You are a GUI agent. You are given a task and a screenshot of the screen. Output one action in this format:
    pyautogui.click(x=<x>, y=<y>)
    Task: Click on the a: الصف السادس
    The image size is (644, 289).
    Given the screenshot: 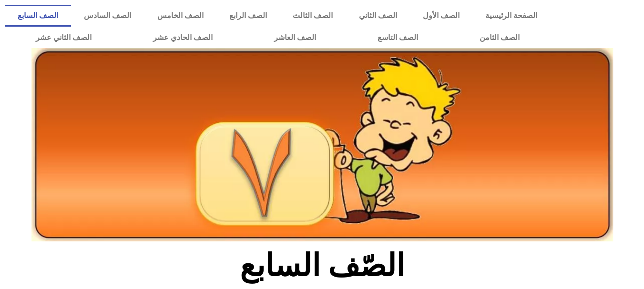 What is the action you would take?
    pyautogui.click(x=107, y=16)
    